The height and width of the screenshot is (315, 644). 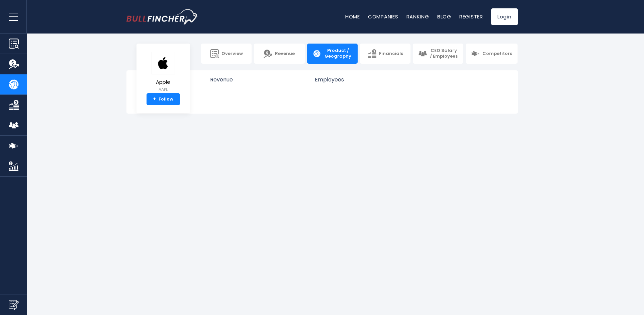 I want to click on a: Financials, so click(x=385, y=54).